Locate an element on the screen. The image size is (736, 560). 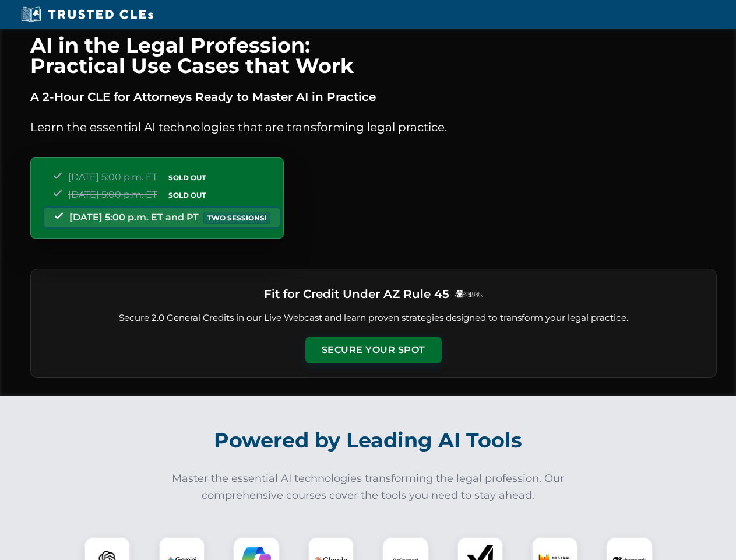
p: A 2-Hour CLE for Attorneys Ready to Master AI in Practice is located at coordinates (373, 97).